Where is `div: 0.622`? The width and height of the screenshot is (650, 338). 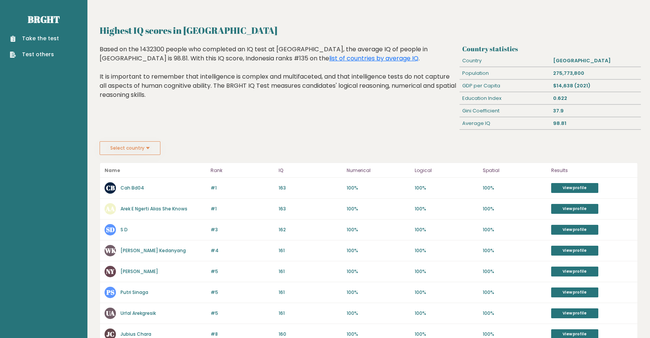
div: 0.622 is located at coordinates (595, 98).